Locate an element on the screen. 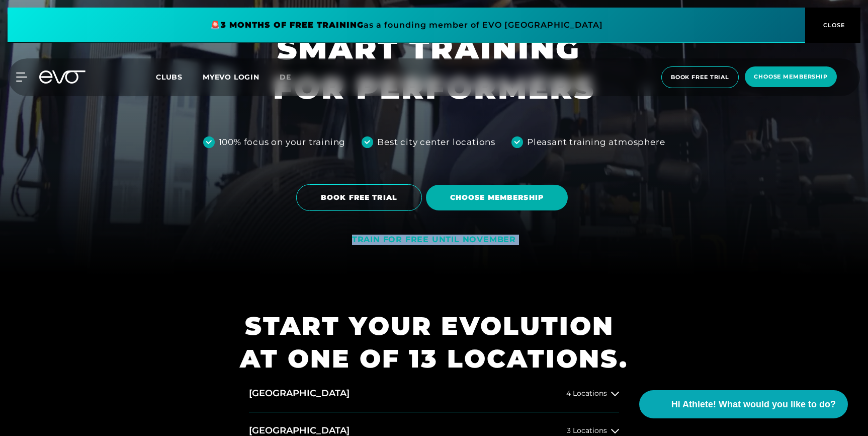  div: Pleasant training atmosphere is located at coordinates (596, 143).